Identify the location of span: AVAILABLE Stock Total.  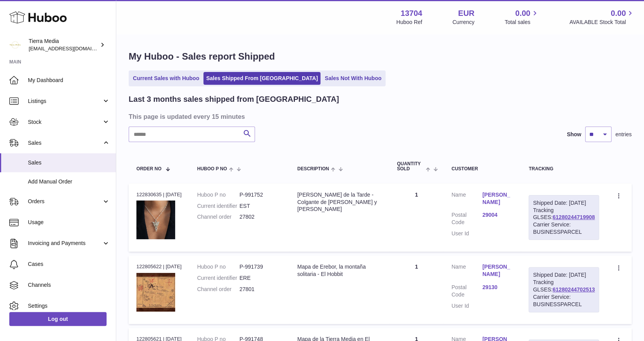
(602, 22).